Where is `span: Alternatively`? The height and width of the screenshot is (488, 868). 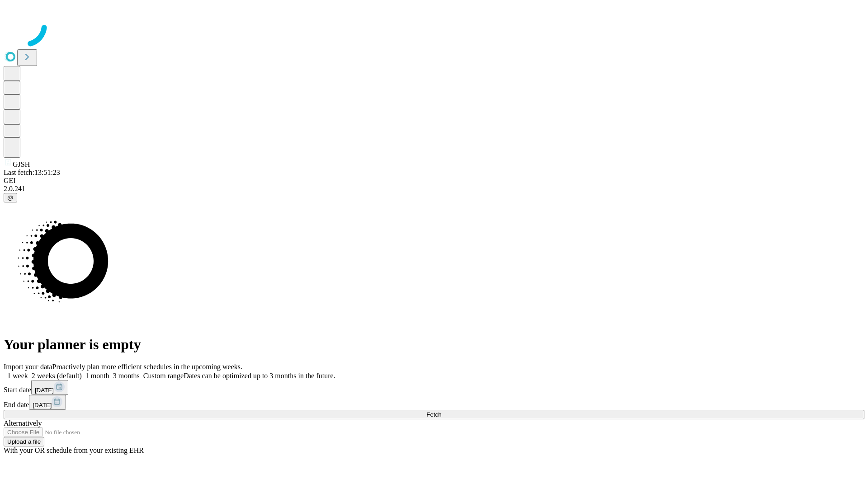 span: Alternatively is located at coordinates (23, 423).